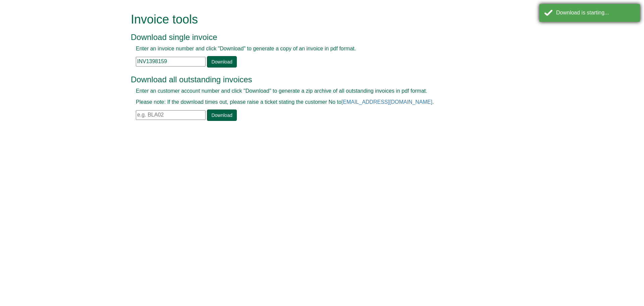  What do you see at coordinates (315, 20) in the screenshot?
I see `h1: Invoice tools` at bounding box center [315, 20].